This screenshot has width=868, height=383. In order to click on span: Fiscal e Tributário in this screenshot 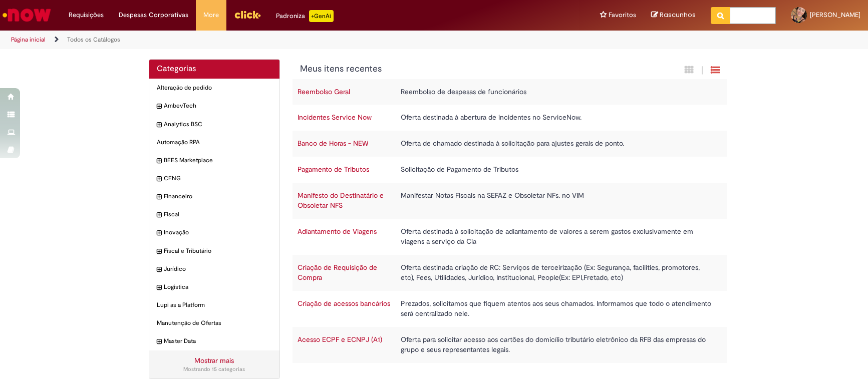, I will do `click(218, 251)`.